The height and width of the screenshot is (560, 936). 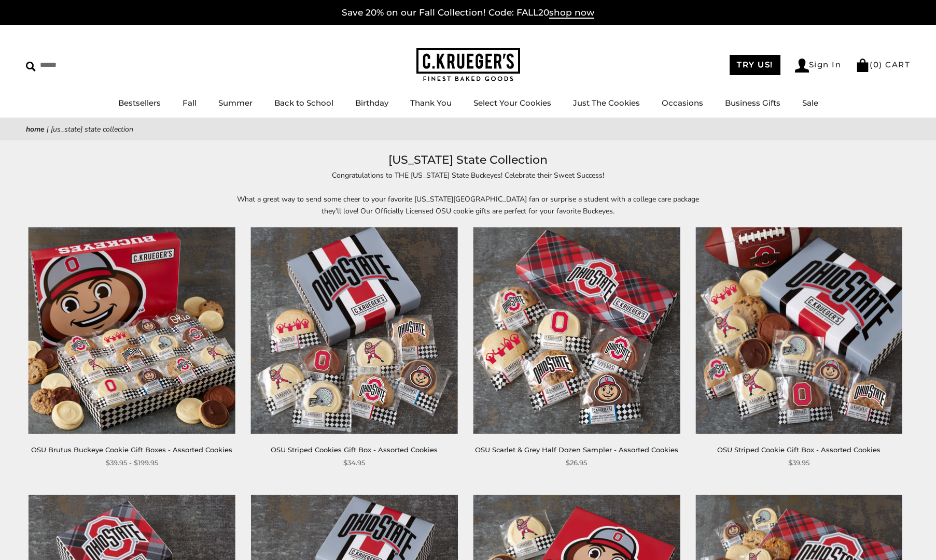 I want to click on img: Search, so click(x=31, y=67).